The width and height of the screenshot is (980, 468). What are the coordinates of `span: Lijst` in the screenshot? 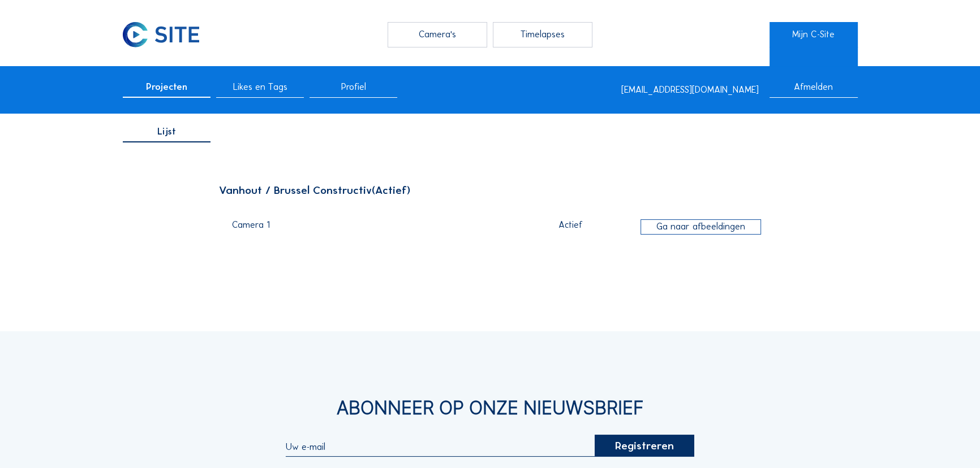 It's located at (166, 132).